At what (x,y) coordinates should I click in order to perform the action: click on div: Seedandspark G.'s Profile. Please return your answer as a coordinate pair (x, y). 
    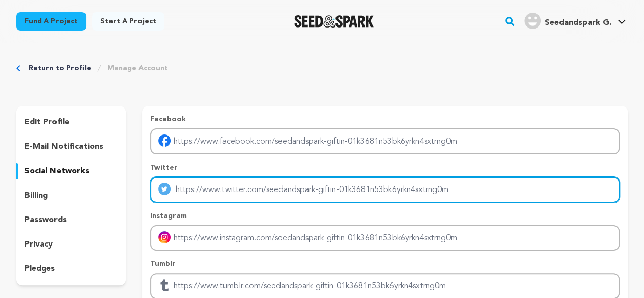
    Looking at the image, I should click on (568, 21).